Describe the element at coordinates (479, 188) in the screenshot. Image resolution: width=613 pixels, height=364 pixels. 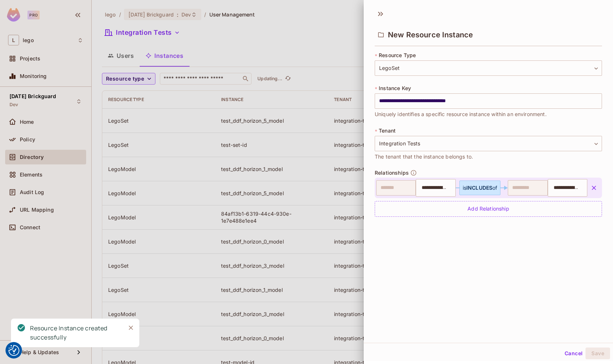
I see `span: INCLUDES` at that location.